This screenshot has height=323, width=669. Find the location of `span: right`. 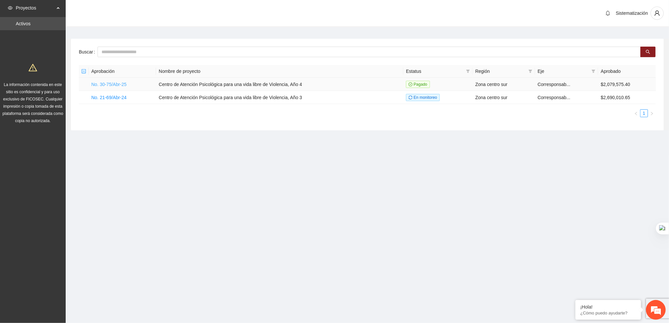

span: right is located at coordinates (652, 114).